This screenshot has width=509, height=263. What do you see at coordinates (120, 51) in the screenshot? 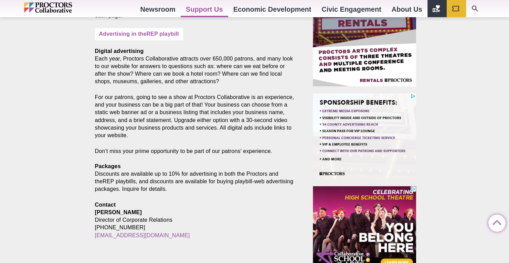
I see `strong: Digital advertising` at bounding box center [120, 51].